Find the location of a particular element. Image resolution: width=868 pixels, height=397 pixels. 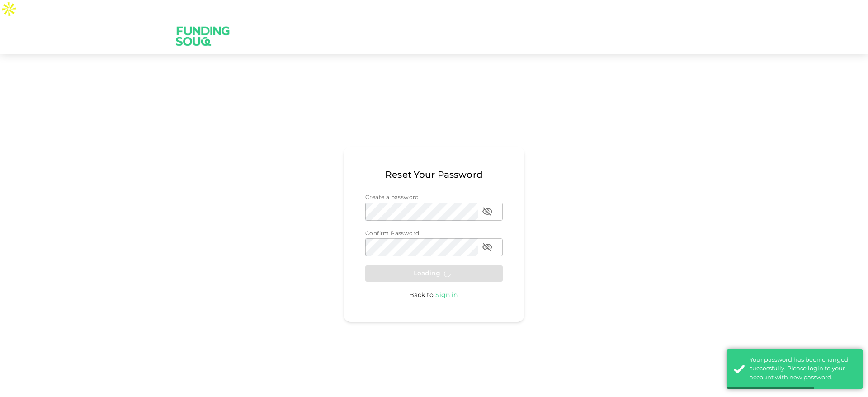

div: password is located at coordinates (434, 212).